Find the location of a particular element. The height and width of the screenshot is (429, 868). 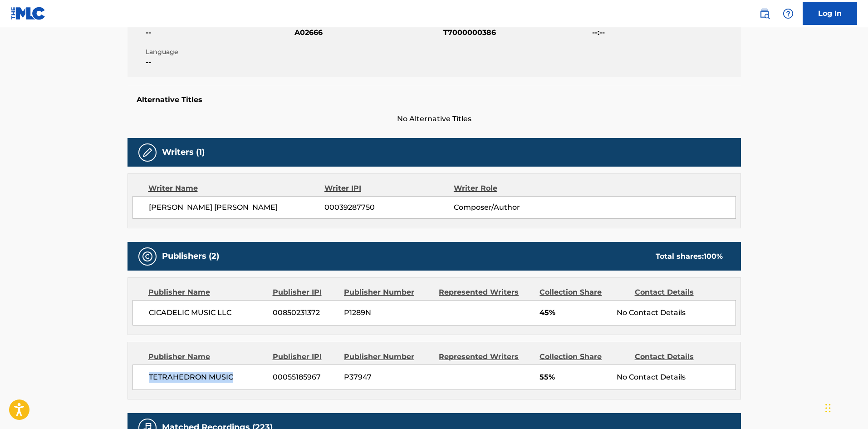

div: Writer Role is located at coordinates (512, 188).